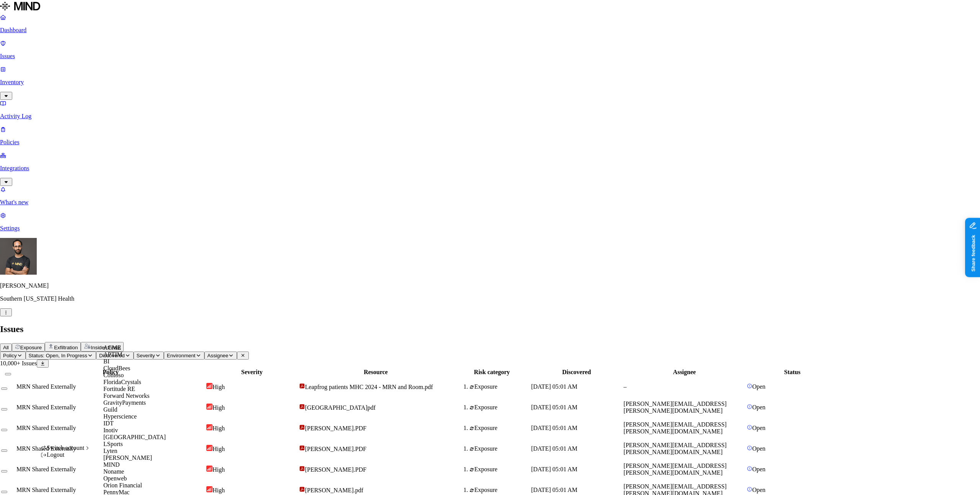  I want to click on span: Guild, so click(110, 409).